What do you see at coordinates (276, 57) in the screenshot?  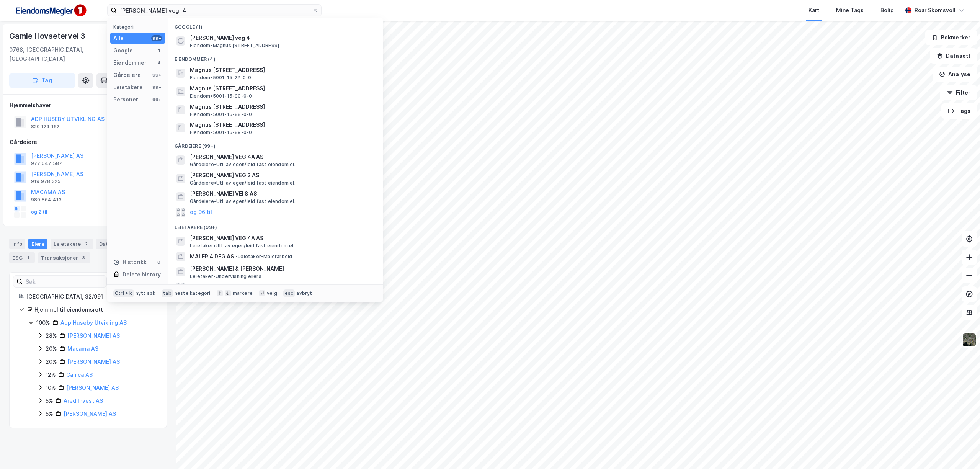 I see `div: Eiendommer (4)` at bounding box center [276, 57].